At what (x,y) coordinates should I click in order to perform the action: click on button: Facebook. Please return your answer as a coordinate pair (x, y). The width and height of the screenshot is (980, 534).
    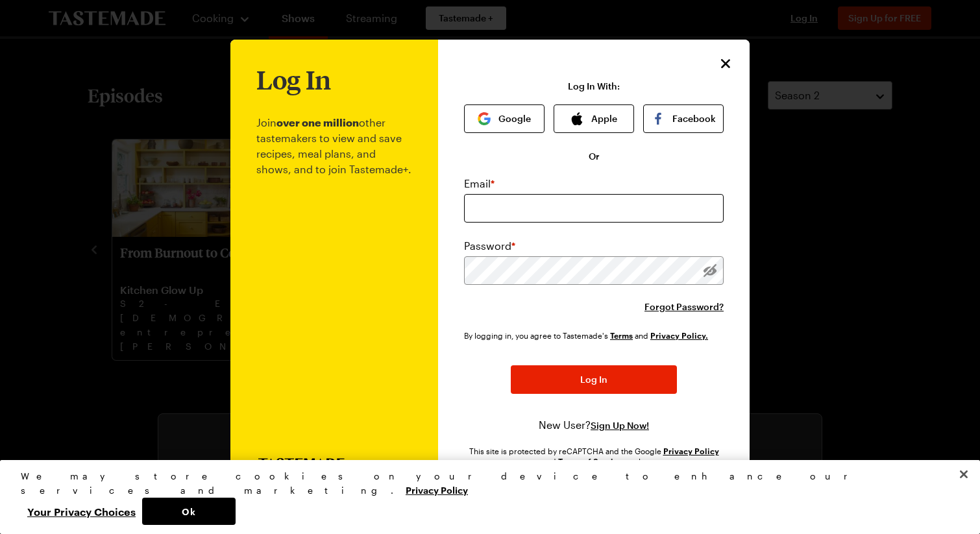
    Looking at the image, I should click on (684, 119).